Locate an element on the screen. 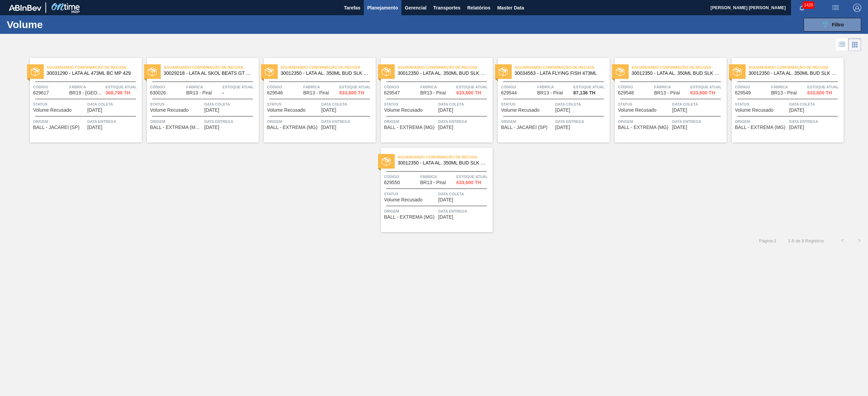 The height and width of the screenshot is (396, 868). span: BR19 - Nova Rio is located at coordinates (86, 93).